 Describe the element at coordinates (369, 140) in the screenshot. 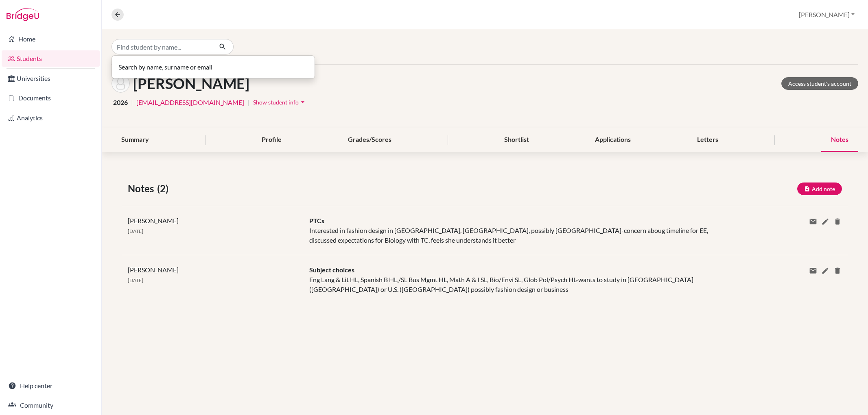

I see `div: Grades/Scores` at that location.